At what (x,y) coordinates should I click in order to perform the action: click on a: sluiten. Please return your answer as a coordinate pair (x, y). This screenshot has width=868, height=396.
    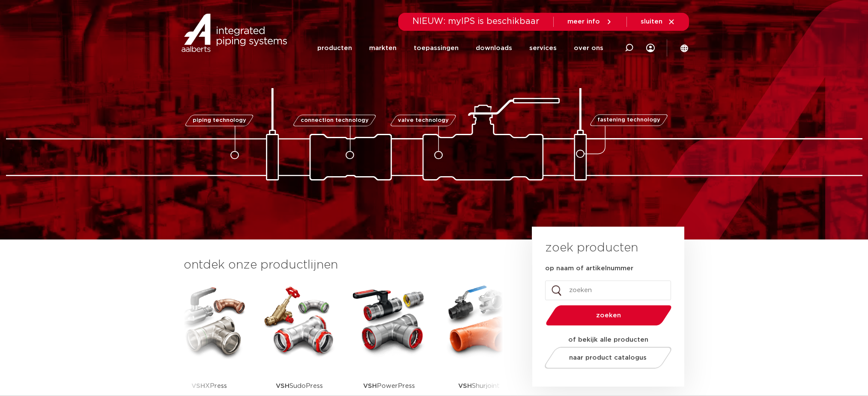
    Looking at the image, I should click on (658, 22).